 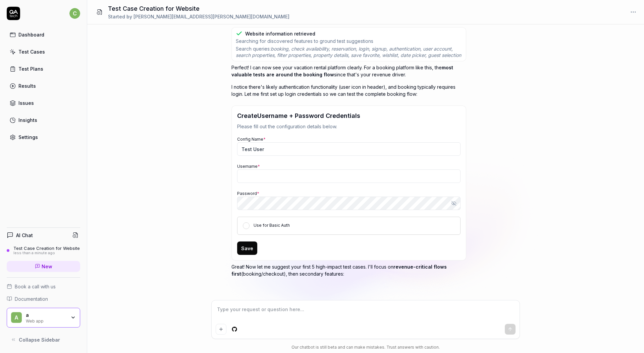 What do you see at coordinates (47, 267) in the screenshot?
I see `span: New` at bounding box center [47, 267].